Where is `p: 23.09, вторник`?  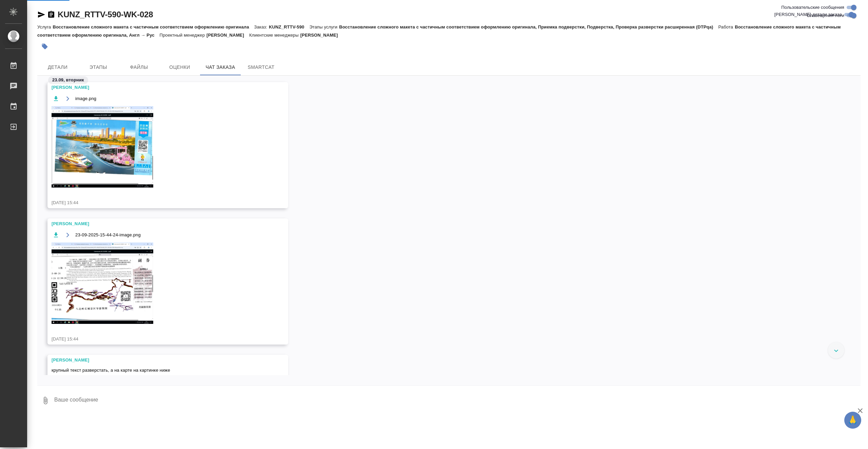 p: 23.09, вторник is located at coordinates (68, 80).